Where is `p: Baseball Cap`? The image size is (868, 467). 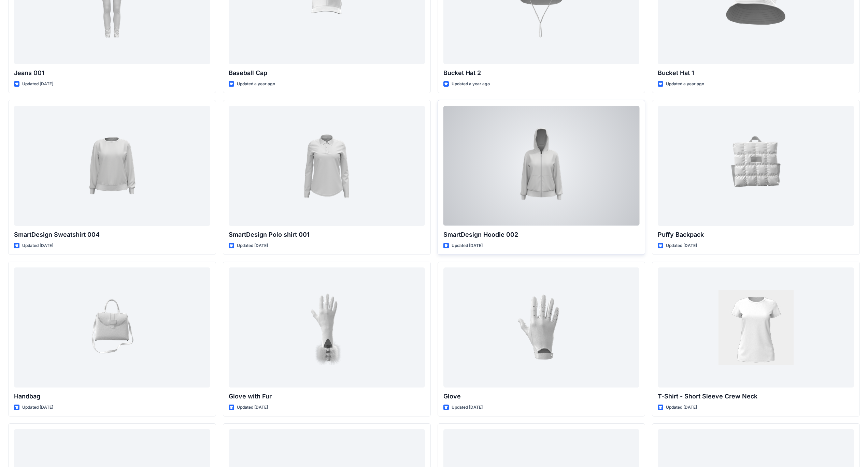 p: Baseball Cap is located at coordinates (327, 73).